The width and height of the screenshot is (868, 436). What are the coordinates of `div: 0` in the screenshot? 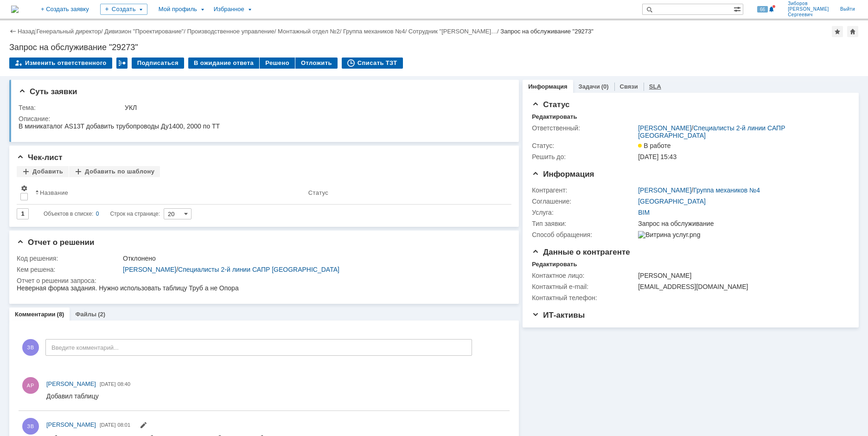 It's located at (97, 214).